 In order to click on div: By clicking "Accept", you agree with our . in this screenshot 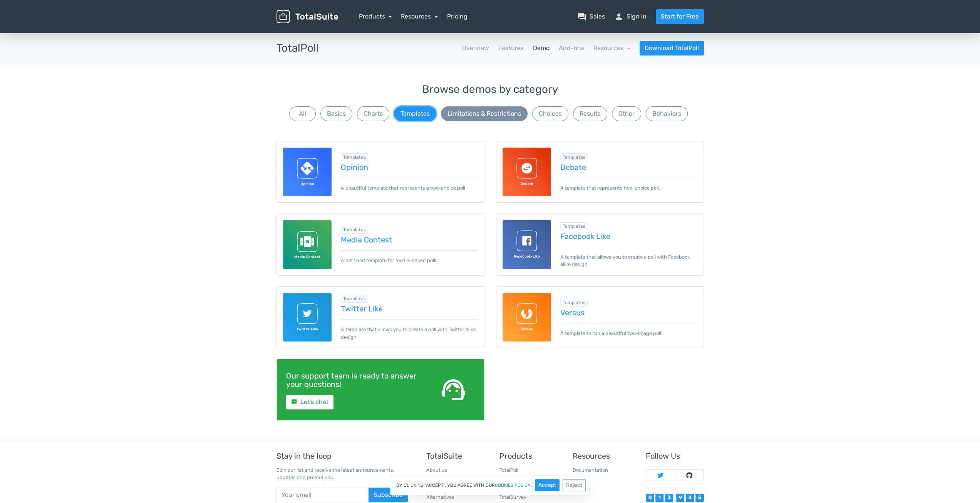, I will do `click(490, 485)`.